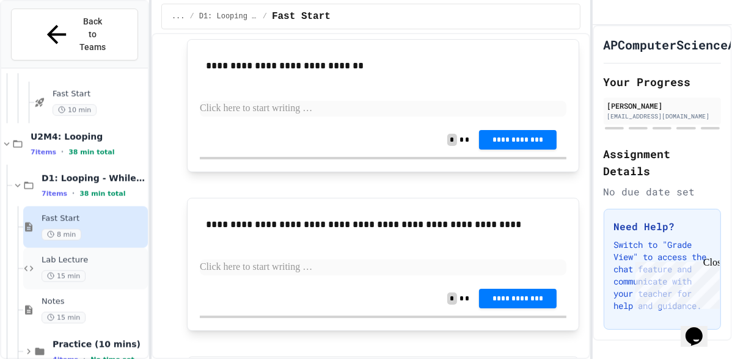 This screenshot has width=732, height=359. Describe the element at coordinates (45, 41) in the screenshot. I see `div: Chat with us now!Close` at that location.